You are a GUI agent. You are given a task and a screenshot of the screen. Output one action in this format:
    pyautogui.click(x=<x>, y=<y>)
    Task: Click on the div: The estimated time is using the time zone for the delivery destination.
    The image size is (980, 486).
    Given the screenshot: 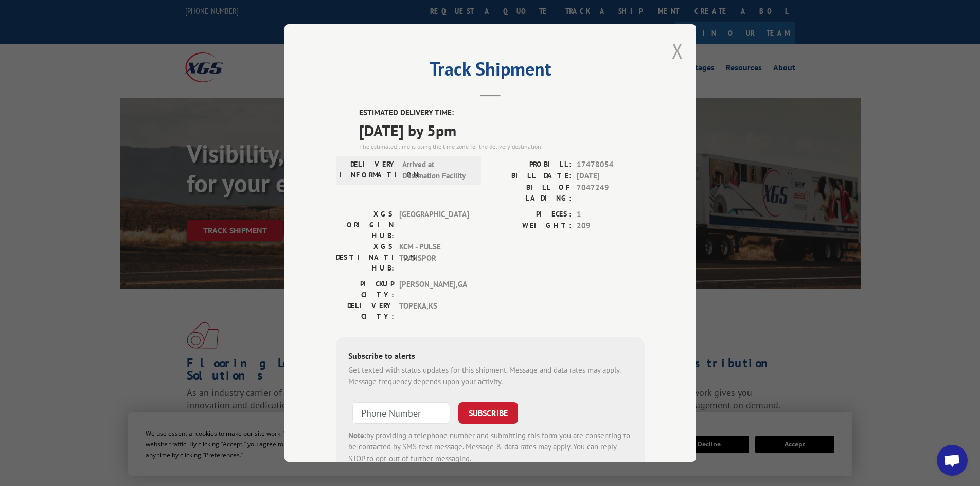 What is the action you would take?
    pyautogui.click(x=502, y=147)
    